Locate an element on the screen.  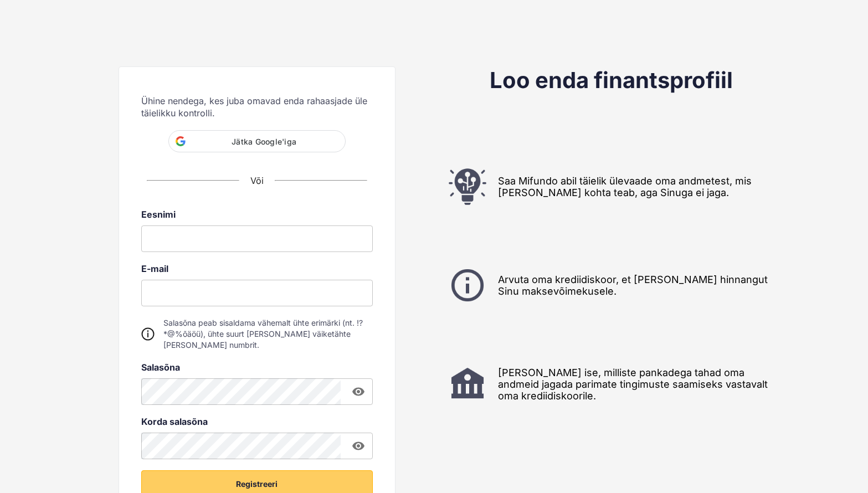
span: Registreeri is located at coordinates (257, 485).